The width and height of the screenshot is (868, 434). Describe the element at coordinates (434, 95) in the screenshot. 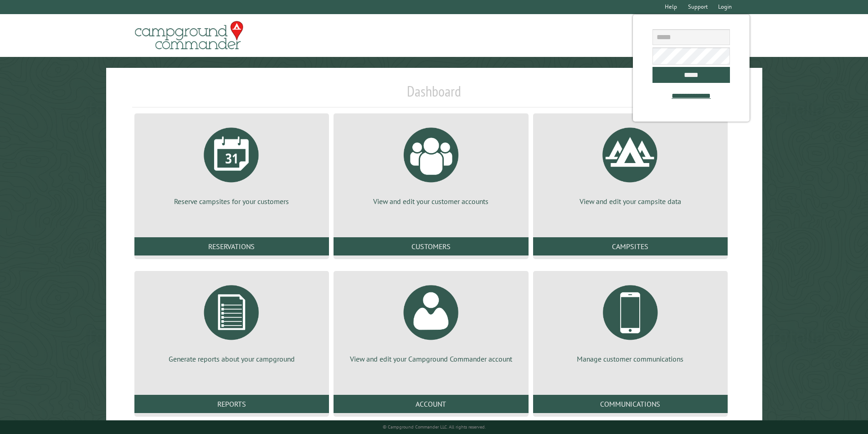

I see `h1: Dashboard` at that location.